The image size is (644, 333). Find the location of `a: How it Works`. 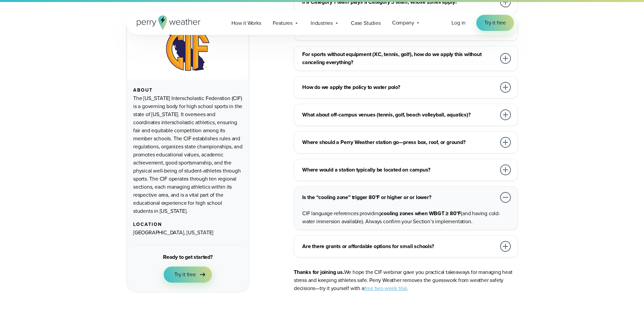

a: How it Works is located at coordinates (246, 23).